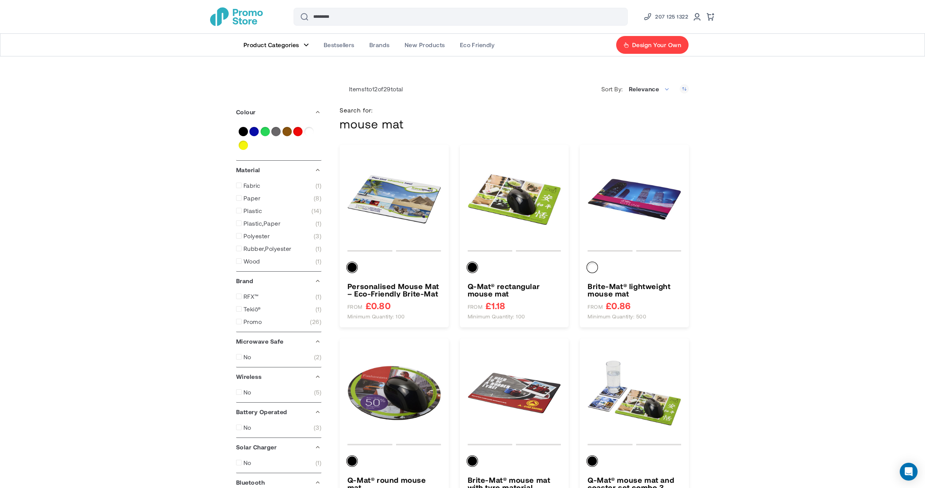 The image size is (925, 488). Describe the element at coordinates (315, 322) in the screenshot. I see `span: 26` at that location.